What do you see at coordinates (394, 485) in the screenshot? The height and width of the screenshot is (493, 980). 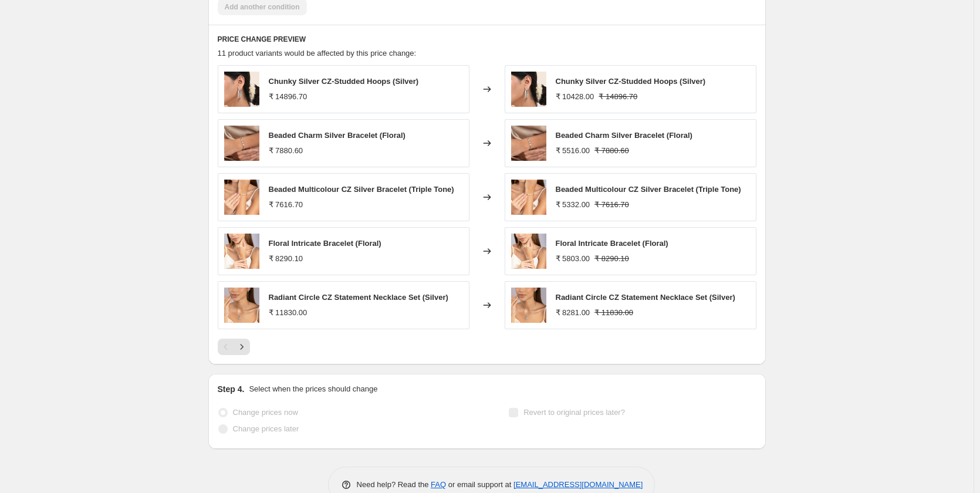 I see `span: Need help? Read the` at bounding box center [394, 485].